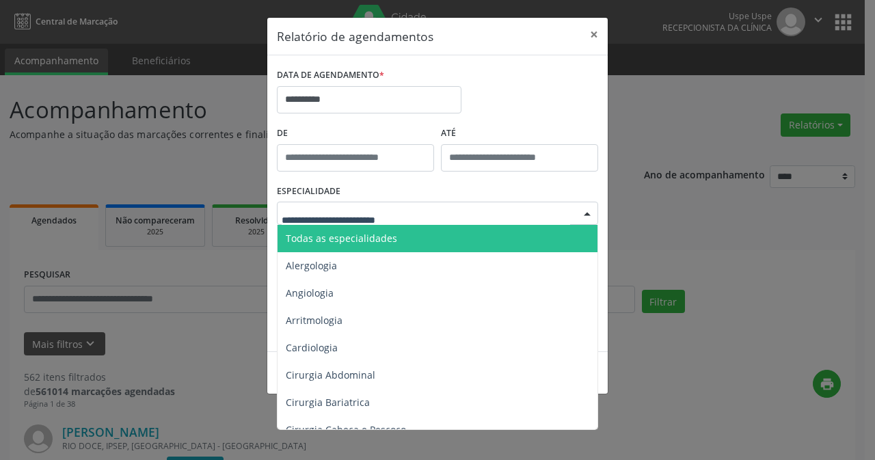  Describe the element at coordinates (308, 191) in the screenshot. I see `label: ESPECIALIDADE` at that location.